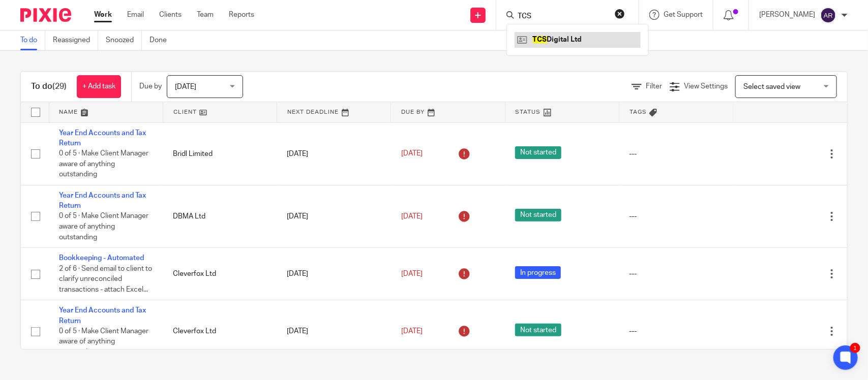 This screenshot has height=380, width=868. I want to click on a: Team, so click(205, 15).